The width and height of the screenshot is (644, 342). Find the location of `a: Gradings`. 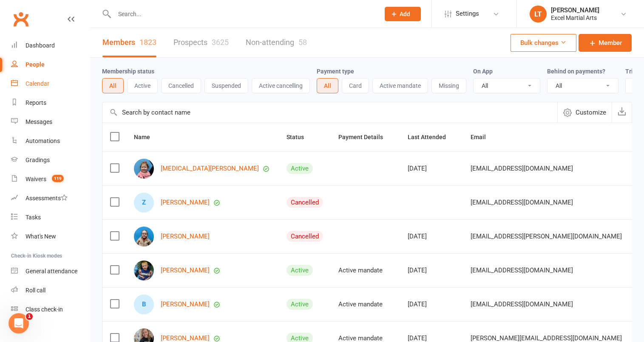

a: Gradings is located at coordinates (50, 160).